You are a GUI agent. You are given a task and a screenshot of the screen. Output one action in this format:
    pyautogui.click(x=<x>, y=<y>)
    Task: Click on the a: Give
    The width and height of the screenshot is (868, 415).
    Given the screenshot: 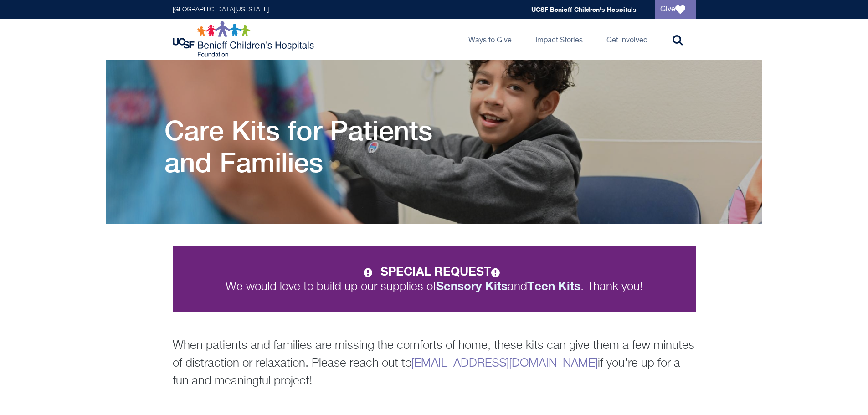 What is the action you would take?
    pyautogui.click(x=676, y=9)
    